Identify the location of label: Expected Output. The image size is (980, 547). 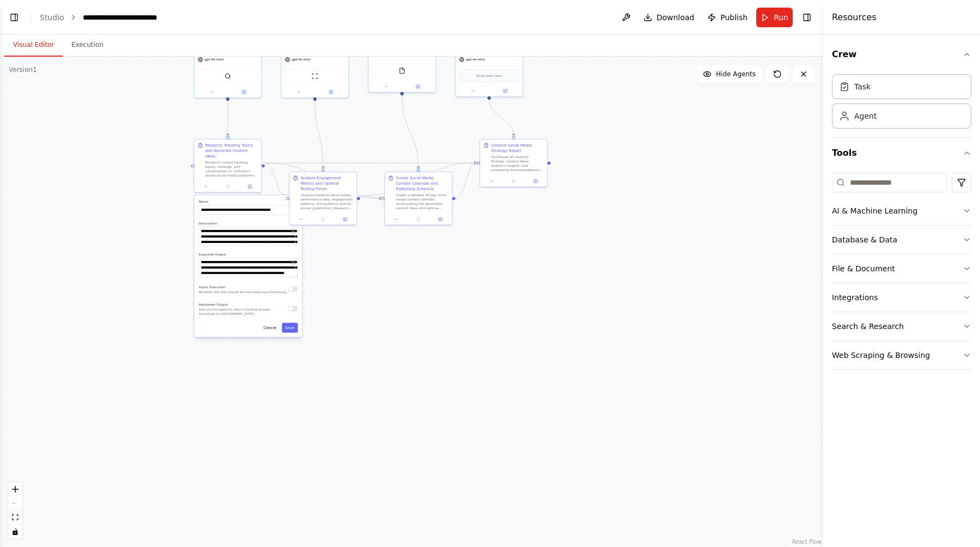
(248, 254).